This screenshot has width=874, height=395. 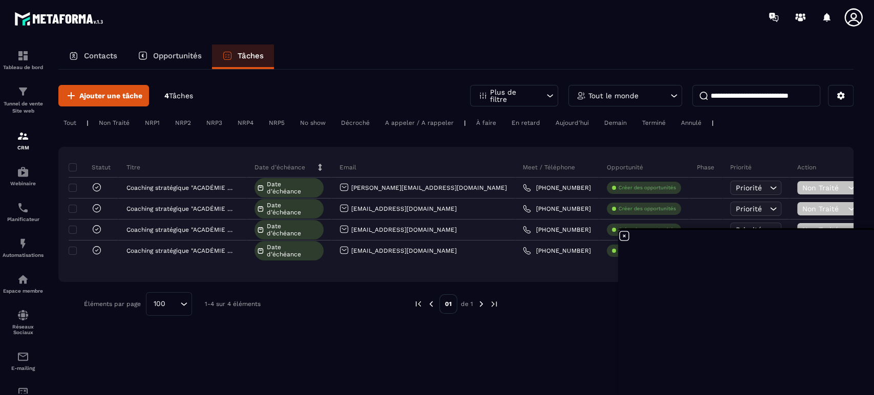 What do you see at coordinates (277, 123) in the screenshot?
I see `div: NRP5` at bounding box center [277, 123].